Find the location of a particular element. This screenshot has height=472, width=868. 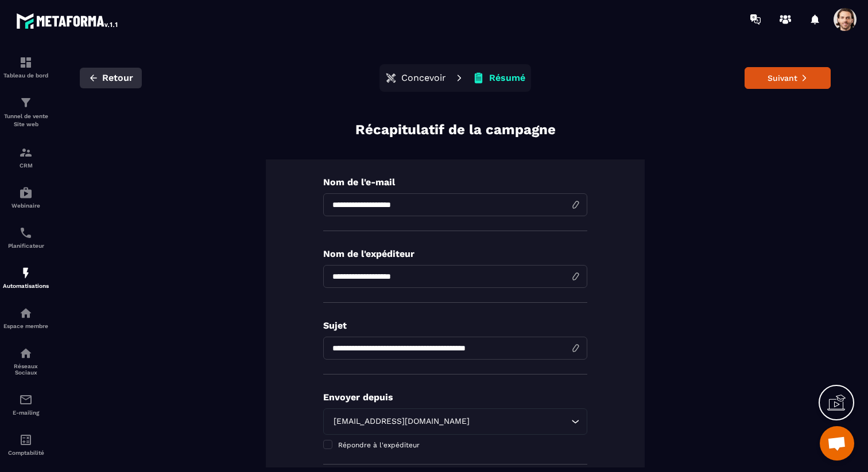

button: Suivant is located at coordinates (788, 78).